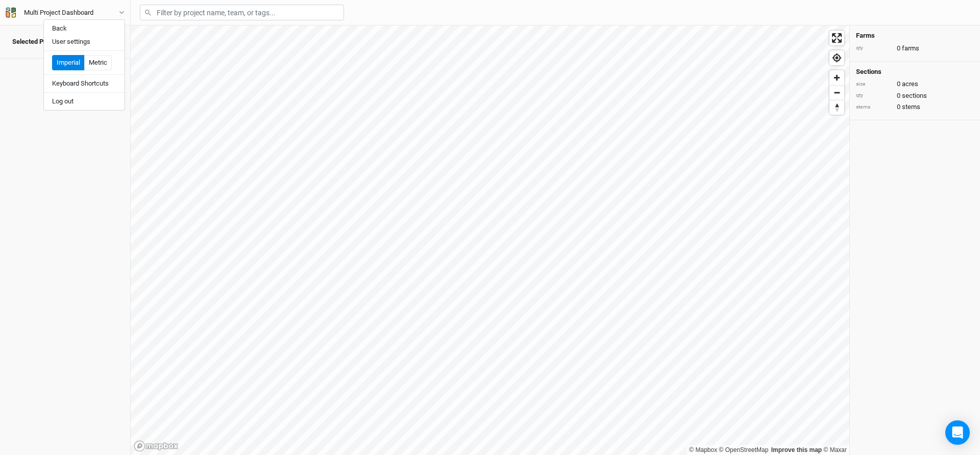  What do you see at coordinates (84, 42) in the screenshot?
I see `button: User settings` at bounding box center [84, 42].